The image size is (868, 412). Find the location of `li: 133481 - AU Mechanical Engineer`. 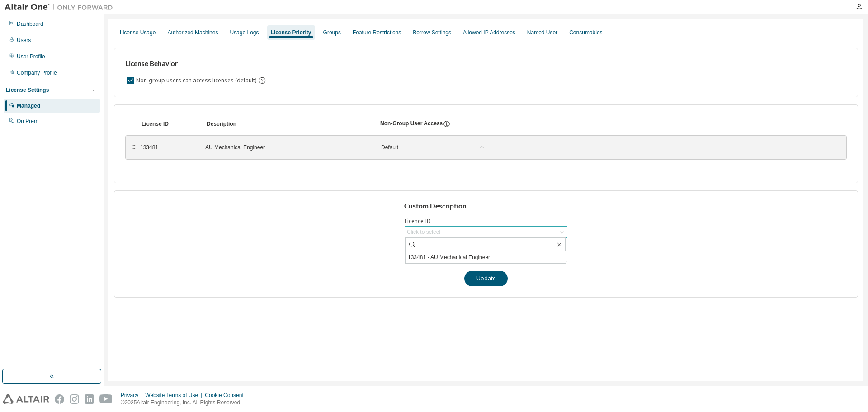

li: 133481 - AU Mechanical Engineer is located at coordinates (485, 257).